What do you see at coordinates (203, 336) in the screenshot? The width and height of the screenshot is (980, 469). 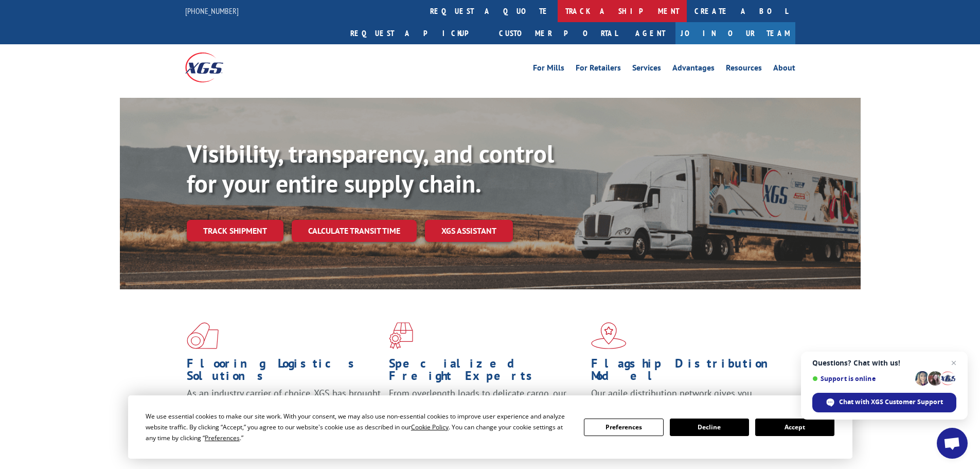 I see `img: xgs-icon-total-supply-chain-intelligence-red` at bounding box center [203, 336].